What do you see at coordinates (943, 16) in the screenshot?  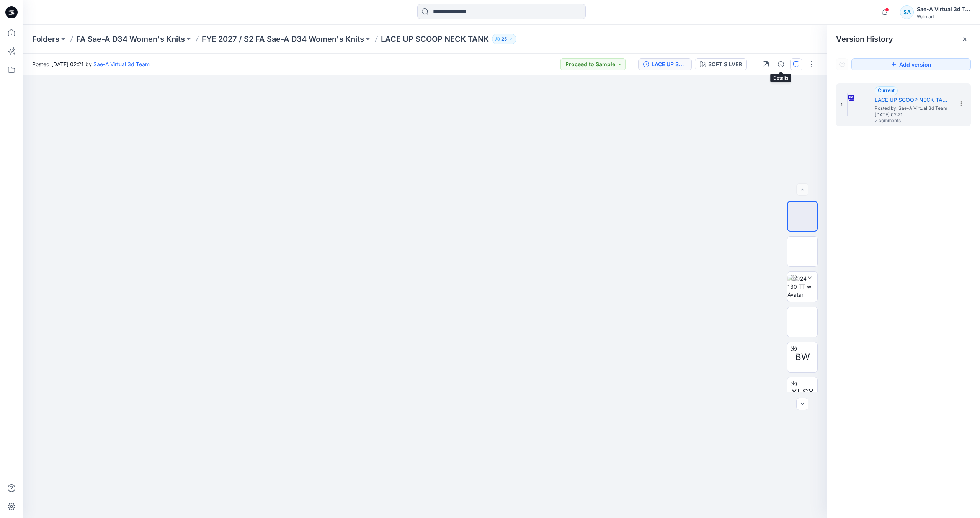 I see `div: Walmart` at bounding box center [943, 16].